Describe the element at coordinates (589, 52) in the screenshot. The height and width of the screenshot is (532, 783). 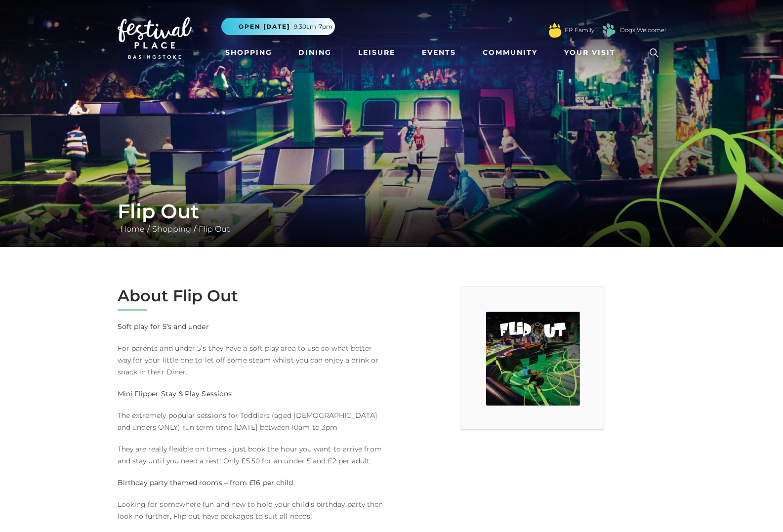
I see `span: Your Visit` at that location.